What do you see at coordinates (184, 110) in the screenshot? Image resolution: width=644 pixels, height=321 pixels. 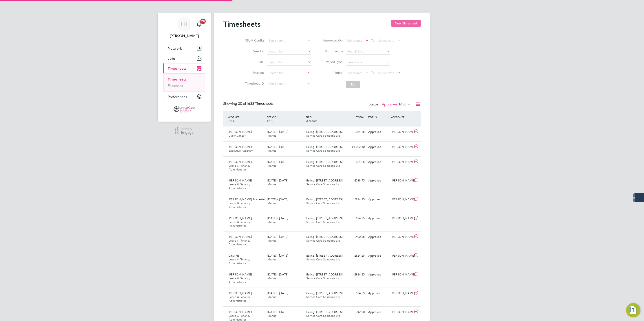 I see `img: servicecare-logo-retina.png` at bounding box center [184, 110].